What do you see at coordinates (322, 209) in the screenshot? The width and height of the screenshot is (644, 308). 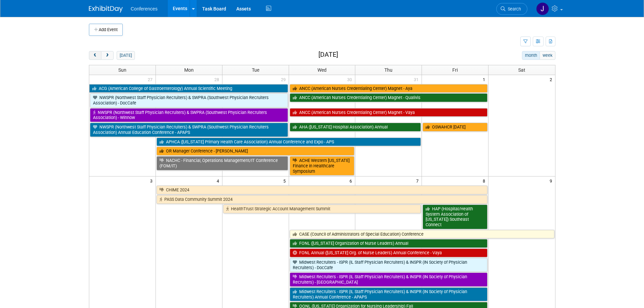 I see `a: HealthTrust Strategic Account Management Summit` at bounding box center [322, 209].